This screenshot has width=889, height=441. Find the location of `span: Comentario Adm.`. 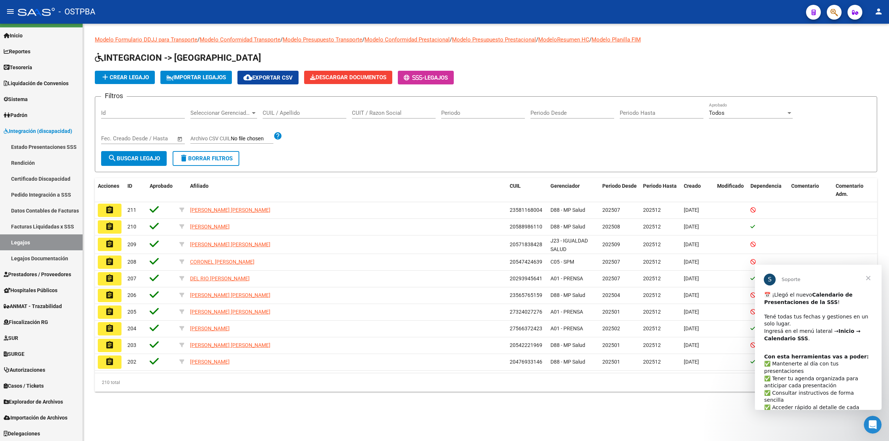

span: Comentario Adm. is located at coordinates (850, 190).